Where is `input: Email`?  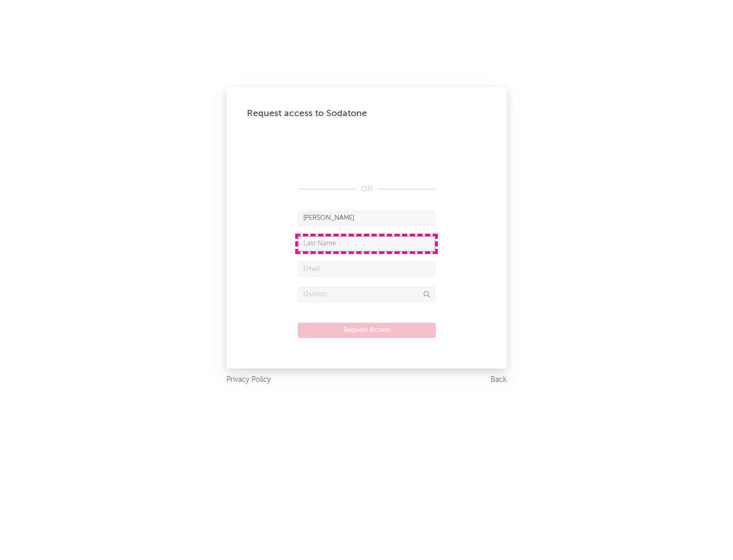
input: Email is located at coordinates (366, 269).